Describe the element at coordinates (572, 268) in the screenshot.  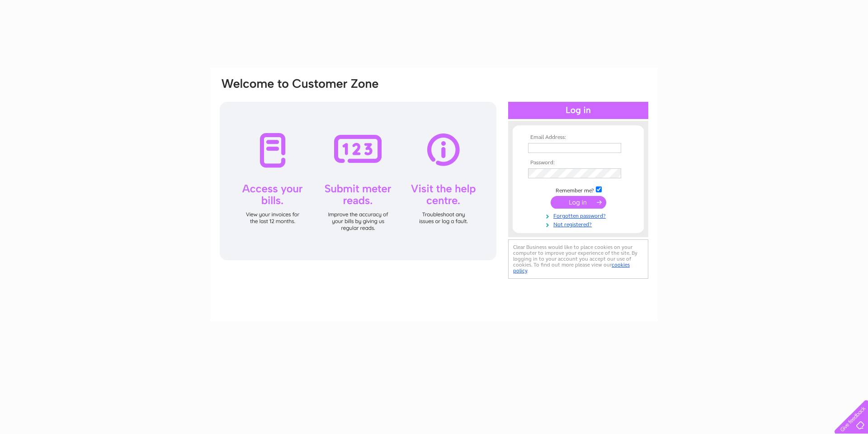
I see `a: cookies policy` at that location.